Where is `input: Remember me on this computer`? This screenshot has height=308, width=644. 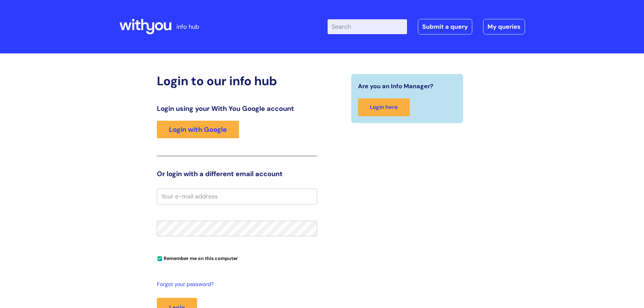 input: Remember me on this computer is located at coordinates (160, 259).